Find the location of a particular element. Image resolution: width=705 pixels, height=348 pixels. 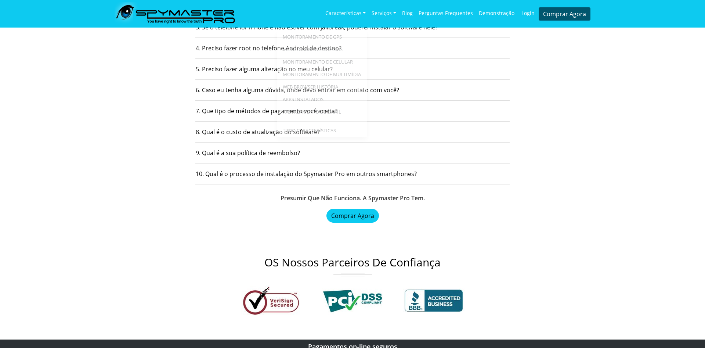

a: Monitoramento de celular is located at coordinates (322, 62).